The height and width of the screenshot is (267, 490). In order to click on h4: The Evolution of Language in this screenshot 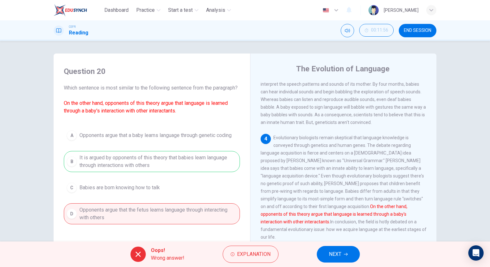, I will do `click(343, 69)`.